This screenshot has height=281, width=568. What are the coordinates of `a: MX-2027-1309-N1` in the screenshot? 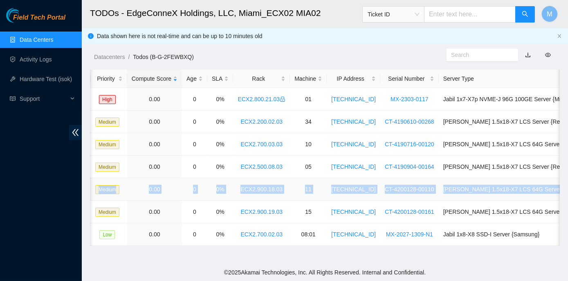 It's located at (409, 234).